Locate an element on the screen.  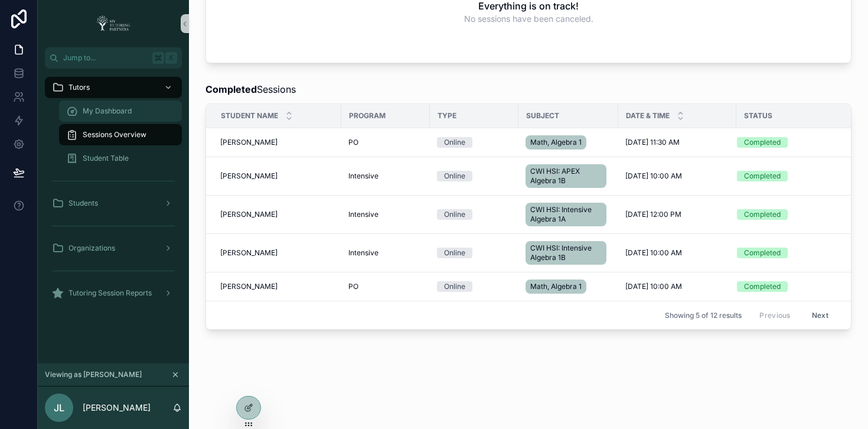
span: No sessions have been canceled. is located at coordinates (529, 19).